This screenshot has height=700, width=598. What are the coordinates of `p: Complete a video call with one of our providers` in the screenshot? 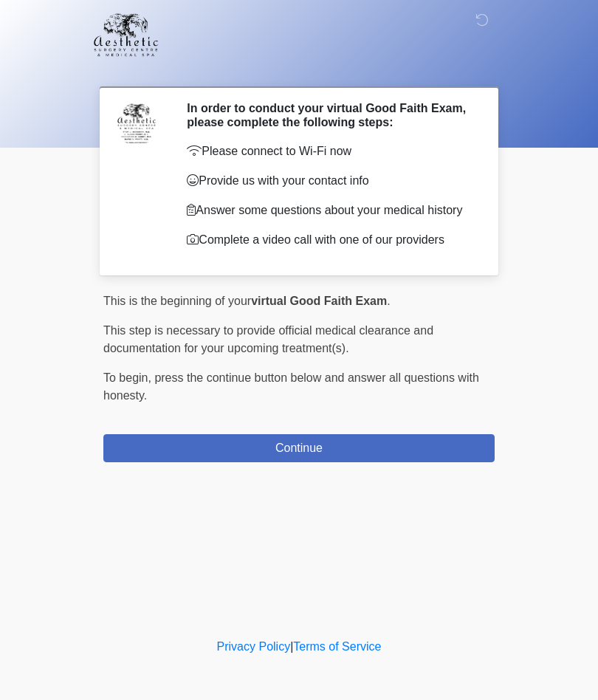 It's located at (330, 240).